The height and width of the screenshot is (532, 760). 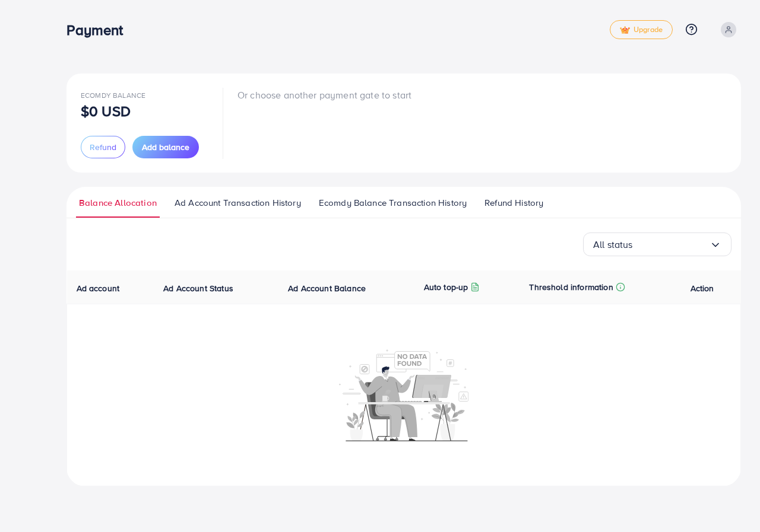 I want to click on img: No account, so click(x=404, y=395).